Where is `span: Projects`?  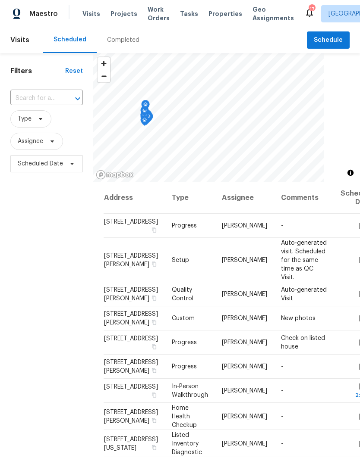
span: Projects is located at coordinates (124, 14).